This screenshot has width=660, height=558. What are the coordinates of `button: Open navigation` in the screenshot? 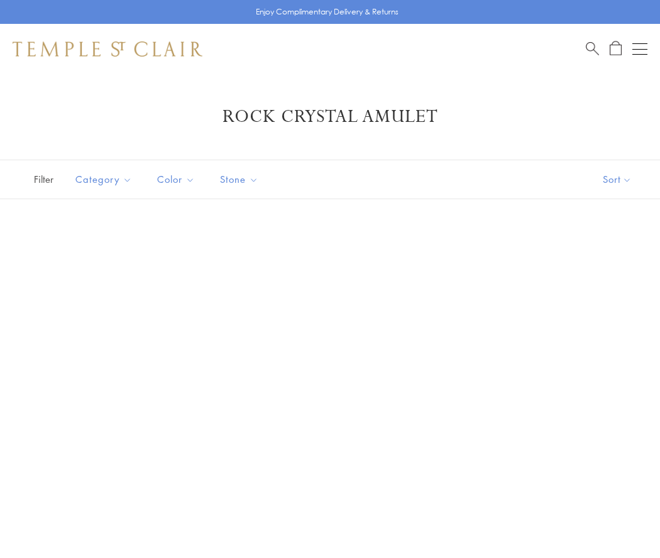 It's located at (640, 49).